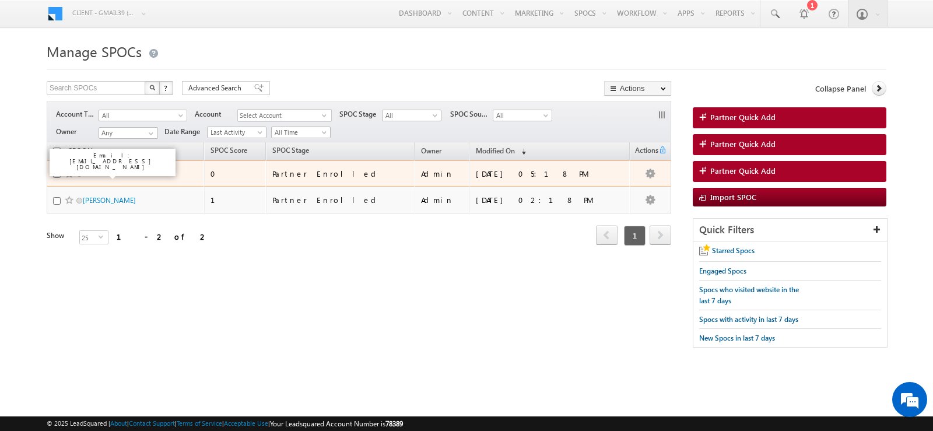  I want to click on span: Starred Spocs, so click(733, 250).